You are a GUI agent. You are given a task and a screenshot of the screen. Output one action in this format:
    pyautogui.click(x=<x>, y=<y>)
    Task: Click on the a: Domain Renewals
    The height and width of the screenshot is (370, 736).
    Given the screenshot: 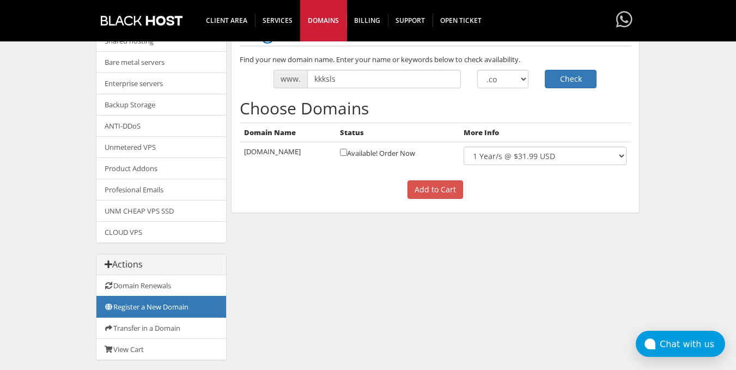 What is the action you would take?
    pyautogui.click(x=161, y=286)
    